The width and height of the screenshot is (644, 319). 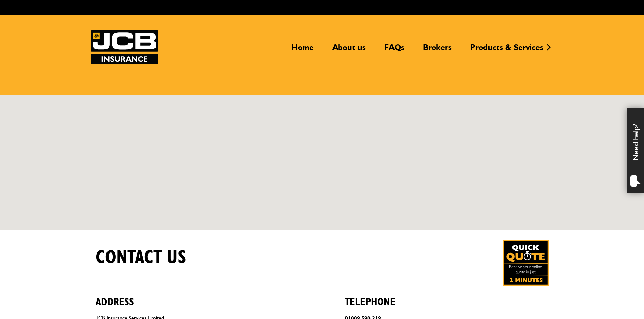 I want to click on a: Brokers, so click(x=437, y=50).